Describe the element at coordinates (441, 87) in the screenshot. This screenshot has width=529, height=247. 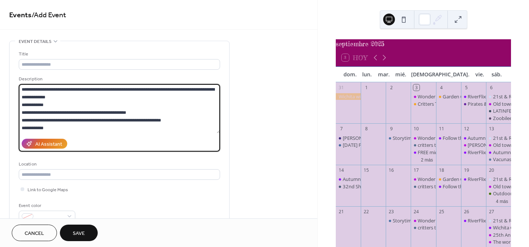
I see `div: 4` at that location.